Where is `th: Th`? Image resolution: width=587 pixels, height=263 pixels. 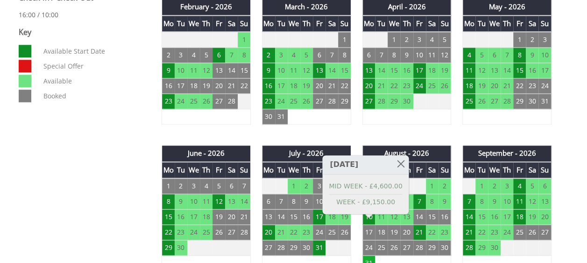 th: Th is located at coordinates (306, 170).